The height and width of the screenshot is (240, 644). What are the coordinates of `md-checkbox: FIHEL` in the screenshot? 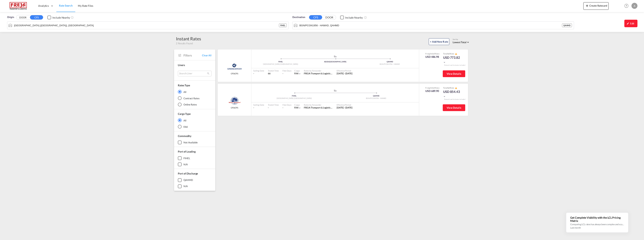 It's located at (195, 158).